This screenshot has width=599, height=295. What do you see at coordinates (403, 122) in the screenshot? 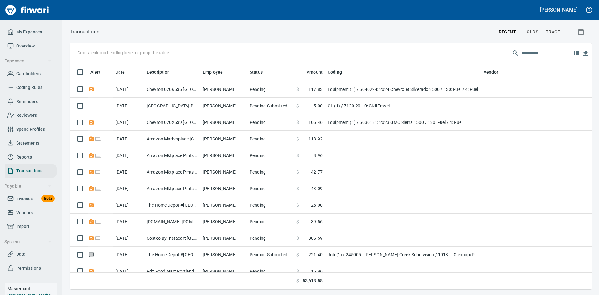
I see `td: Equipment (1) / 5030181: 2023 GMC Sierra 1500 / 130: Fuel / 4: Fuel` at bounding box center [403, 122].